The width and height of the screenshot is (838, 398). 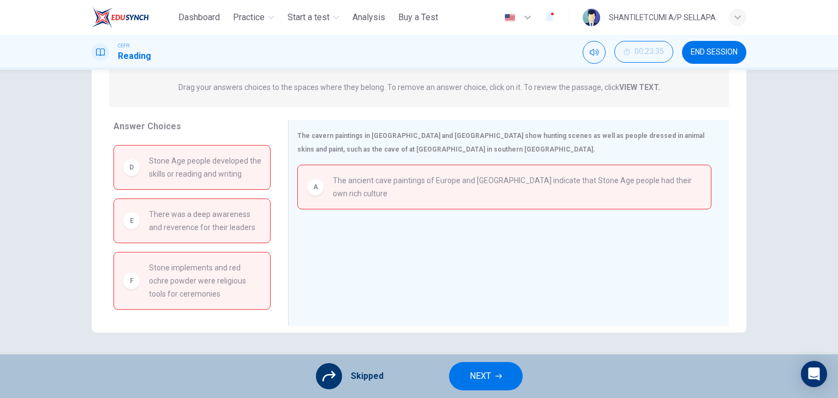 I want to click on span: Dashboard, so click(x=199, y=17).